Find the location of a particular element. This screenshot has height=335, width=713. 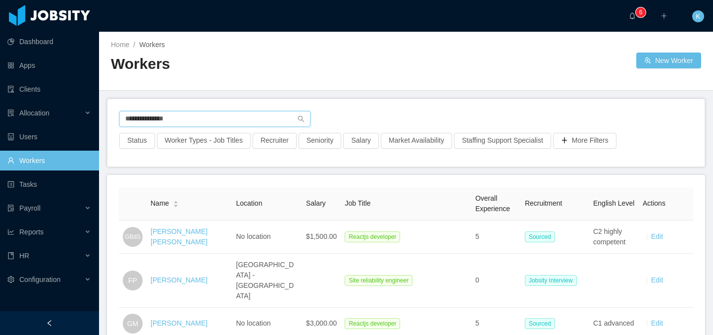

button: Status is located at coordinates (137, 141).